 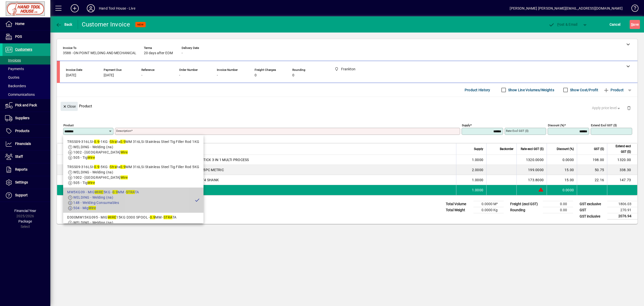 What do you see at coordinates (635, 24) in the screenshot?
I see `button: Save` at bounding box center [635, 24].